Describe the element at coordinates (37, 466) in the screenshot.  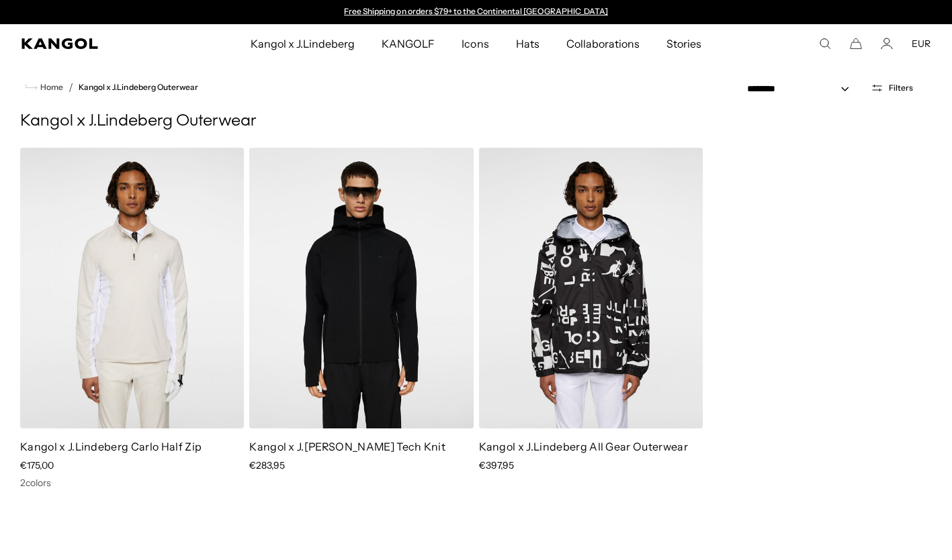
I see `span: €175,00` at that location.